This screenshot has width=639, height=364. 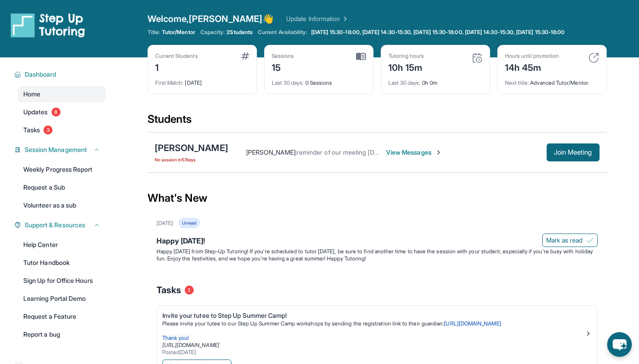 What do you see at coordinates (62, 244) in the screenshot?
I see `a: Help Center` at bounding box center [62, 244].